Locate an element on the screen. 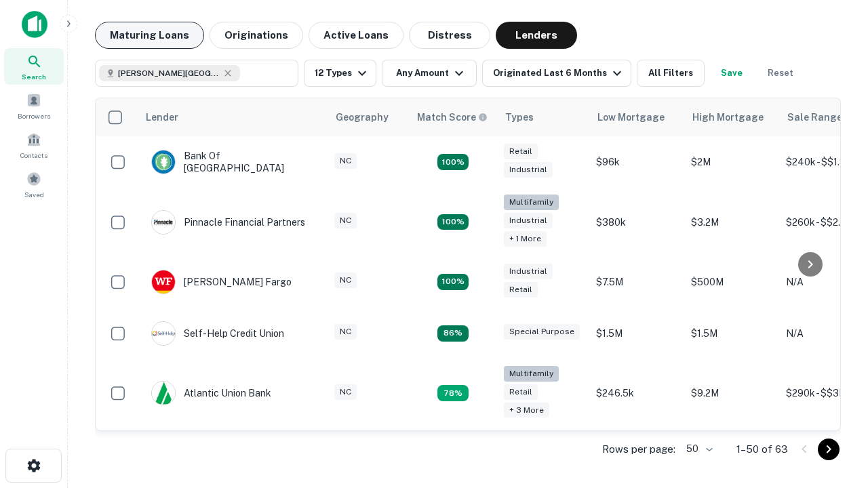  button: Lenders is located at coordinates (536, 35).